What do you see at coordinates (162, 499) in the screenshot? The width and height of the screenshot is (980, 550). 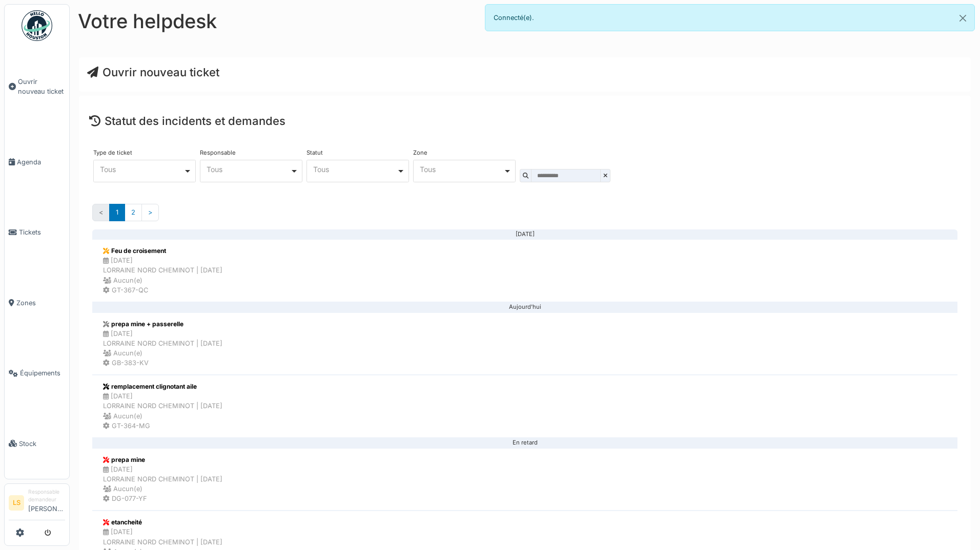 I see `div: DG-077-YF` at bounding box center [162, 499].